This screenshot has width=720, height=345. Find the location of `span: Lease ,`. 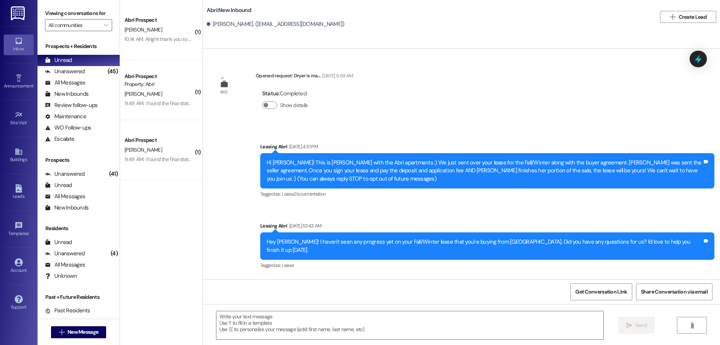

span: Lease , is located at coordinates (288, 194).